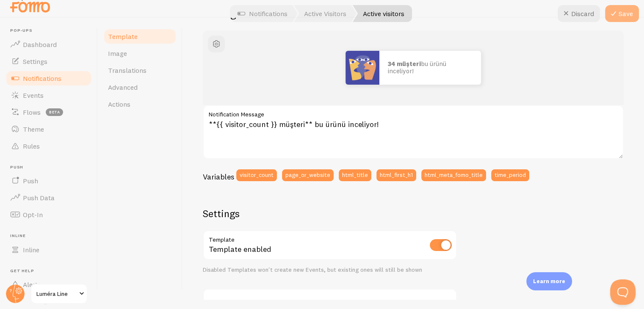 Image resolution: width=644 pixels, height=309 pixels. What do you see at coordinates (550, 281) in the screenshot?
I see `p: Learn more` at bounding box center [550, 281].